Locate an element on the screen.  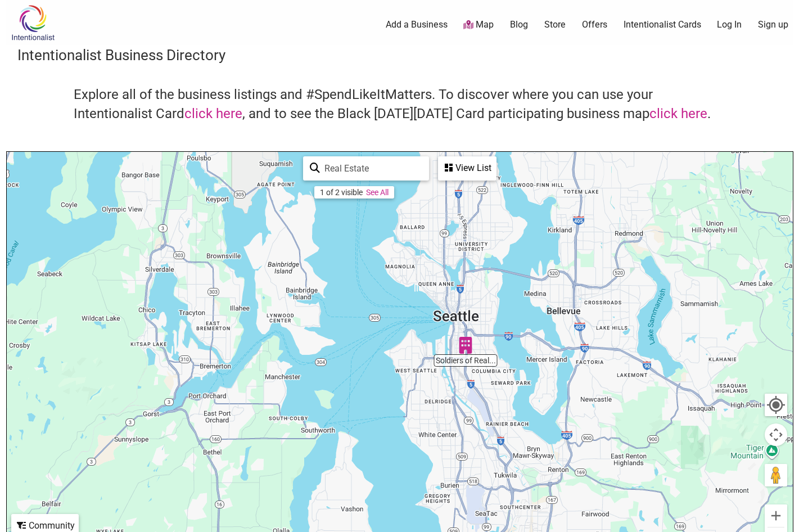
button: Drag Pegman onto the map to open Street View is located at coordinates (776, 475).